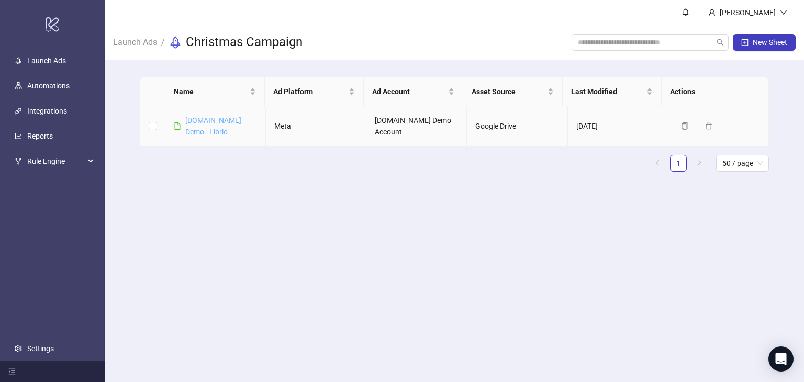 This screenshot has width=804, height=382. Describe the element at coordinates (679, 163) in the screenshot. I see `a: 1` at that location.